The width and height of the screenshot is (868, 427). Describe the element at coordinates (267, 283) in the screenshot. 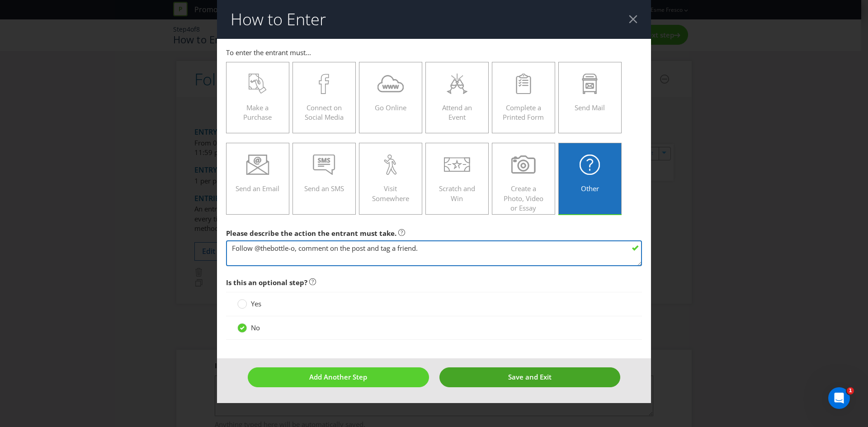

I see `span: Is this an optional step?` at that location.